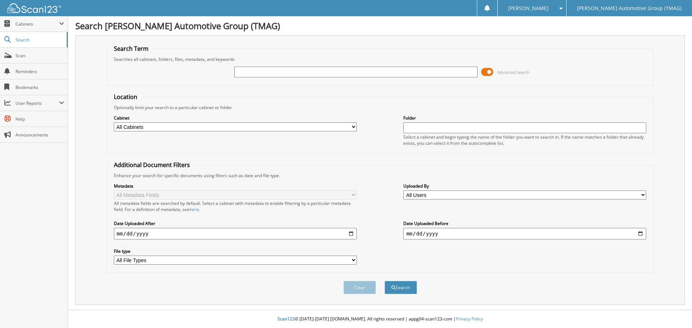  I want to click on span: Help, so click(40, 119).